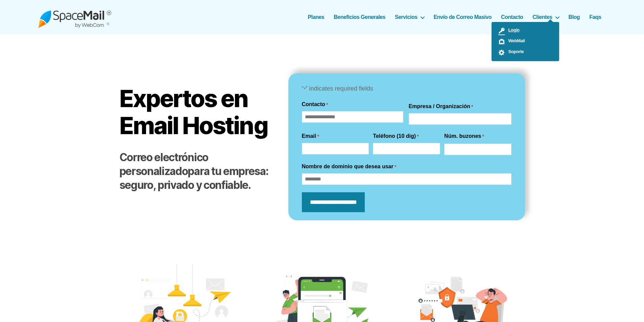 The width and height of the screenshot is (644, 322). I want to click on p: “ ” indicates required fields, so click(406, 89).